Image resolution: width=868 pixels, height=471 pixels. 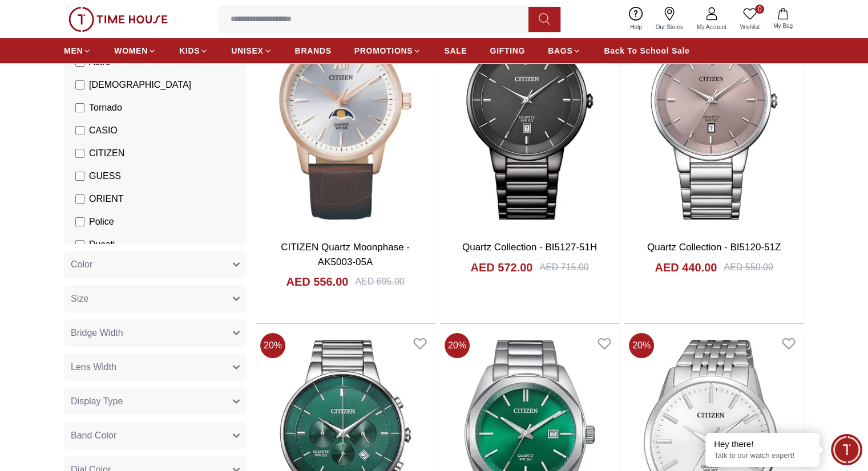 I want to click on span: KIDS, so click(x=189, y=51).